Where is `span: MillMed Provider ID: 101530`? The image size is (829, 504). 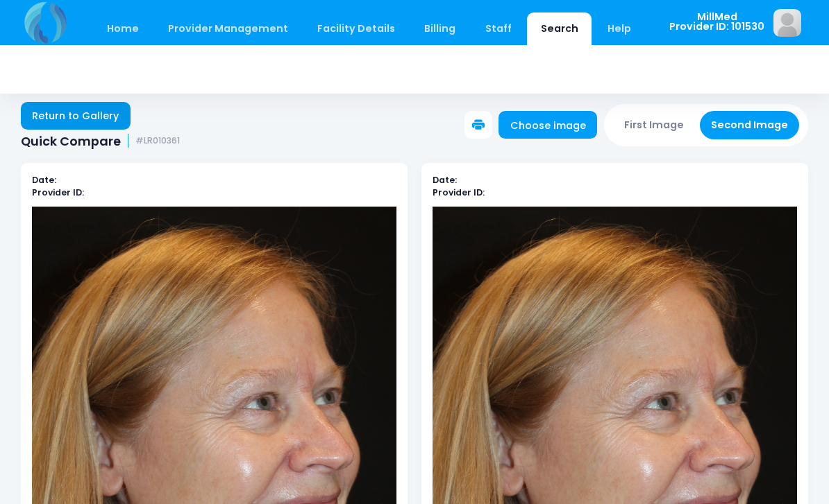 span: MillMed Provider ID: 101530 is located at coordinates (716, 21).